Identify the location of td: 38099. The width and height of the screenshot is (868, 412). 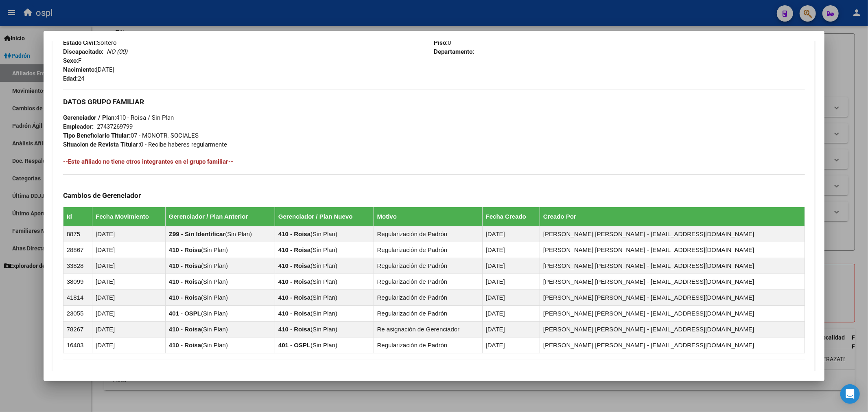
(77, 282).